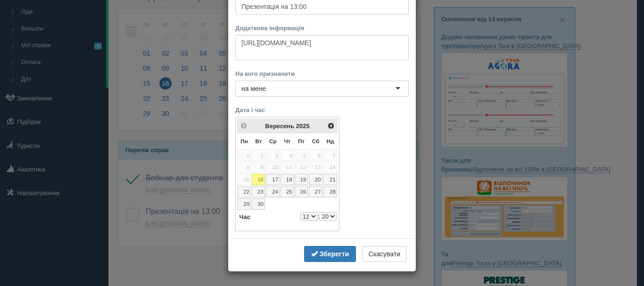 This screenshot has height=286, width=644. What do you see at coordinates (258, 192) in the screenshot?
I see `a: 23` at bounding box center [258, 192].